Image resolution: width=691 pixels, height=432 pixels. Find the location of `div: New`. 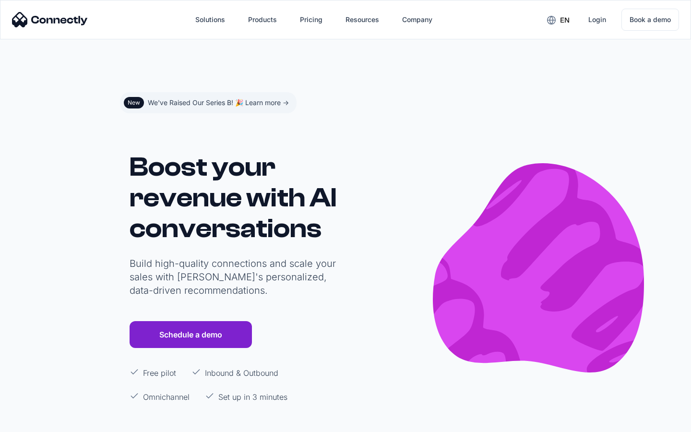

div: New is located at coordinates (134, 103).